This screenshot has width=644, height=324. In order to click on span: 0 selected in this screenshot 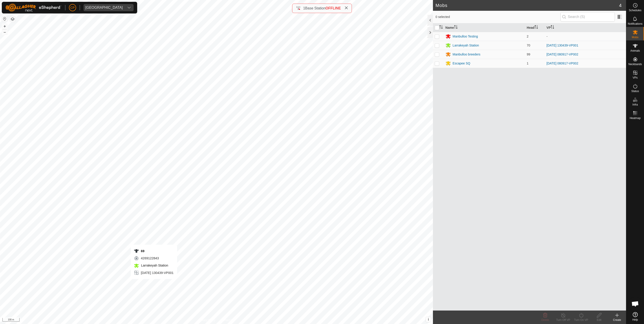, I will do `click(498, 17)`.